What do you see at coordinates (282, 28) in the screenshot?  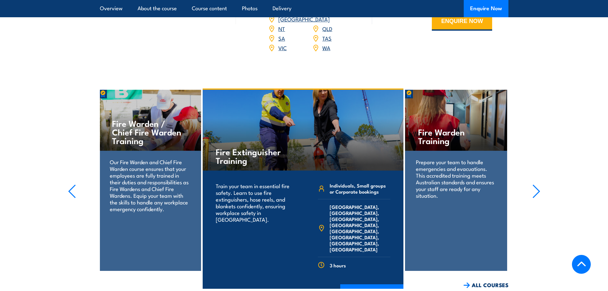 I see `a: NT` at bounding box center [282, 28].